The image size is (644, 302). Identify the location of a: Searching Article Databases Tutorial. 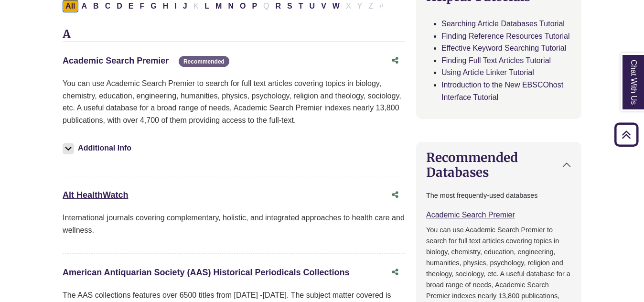
(503, 23).